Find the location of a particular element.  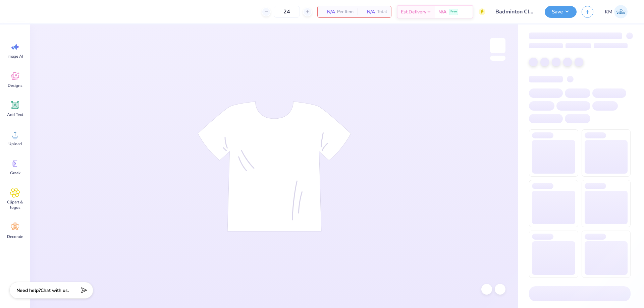

strong: Need help? is located at coordinates (28, 290).